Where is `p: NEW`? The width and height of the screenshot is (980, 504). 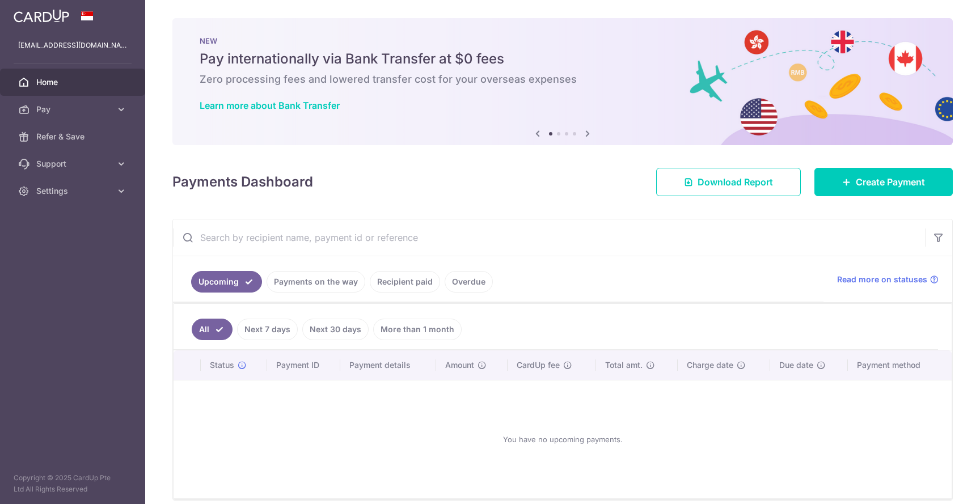 p: NEW is located at coordinates (563, 41).